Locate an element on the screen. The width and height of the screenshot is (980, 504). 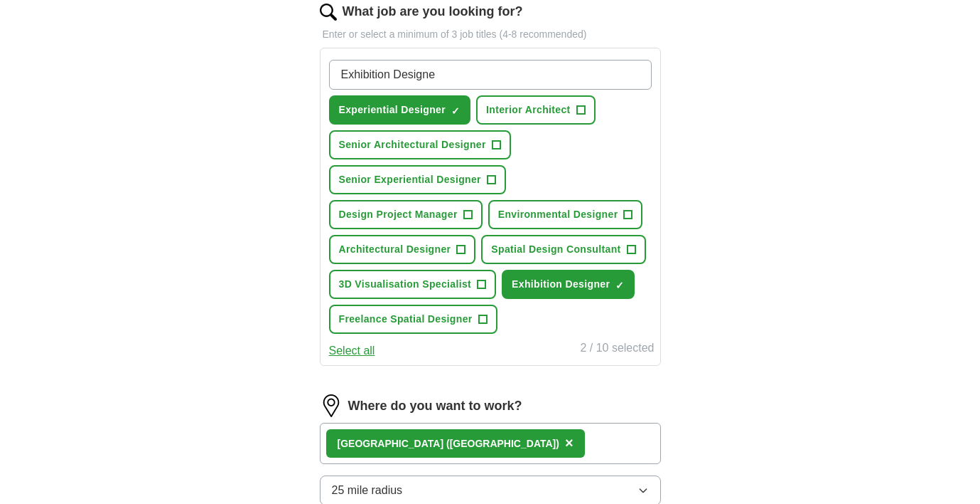
span: Environmental Designer is located at coordinates (558, 214).